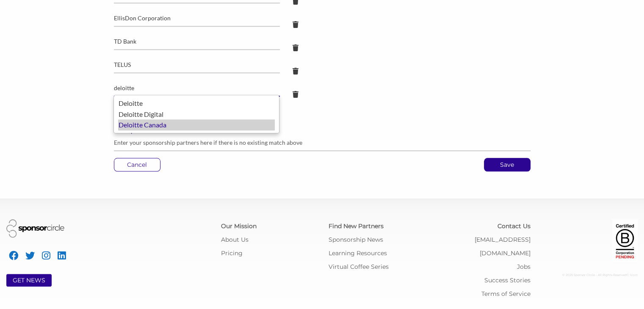 The width and height of the screenshot is (644, 309). Describe the element at coordinates (35, 229) in the screenshot. I see `img: Sponsor Circle Logo` at that location.